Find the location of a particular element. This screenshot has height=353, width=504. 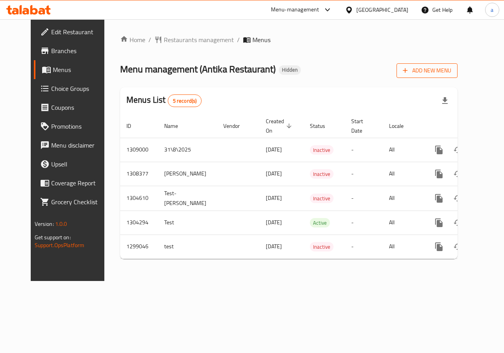

td: 1309000 is located at coordinates (139, 149).